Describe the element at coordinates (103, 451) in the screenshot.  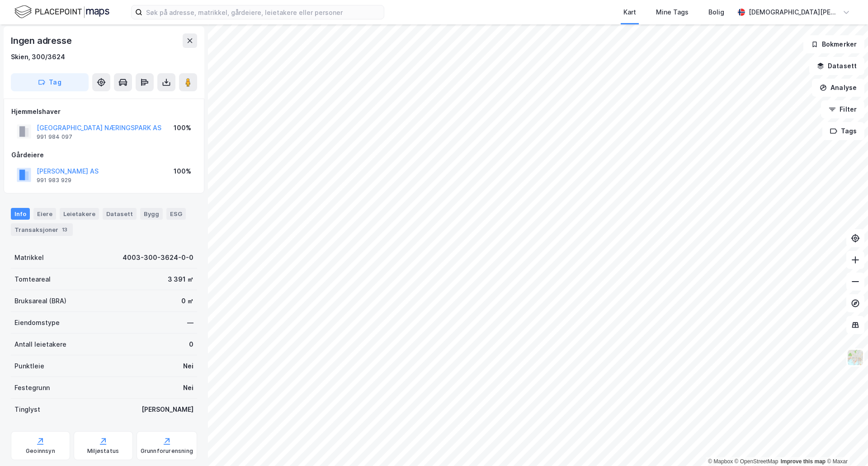
I see `div: Miljøstatus` at that location.